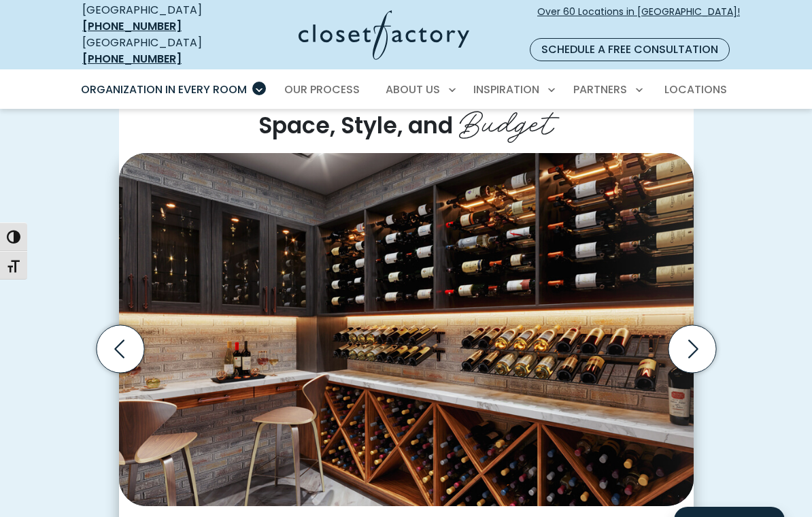 The height and width of the screenshot is (517, 812). Describe the element at coordinates (406, 90) in the screenshot. I see `nav: Primary Menu` at that location.